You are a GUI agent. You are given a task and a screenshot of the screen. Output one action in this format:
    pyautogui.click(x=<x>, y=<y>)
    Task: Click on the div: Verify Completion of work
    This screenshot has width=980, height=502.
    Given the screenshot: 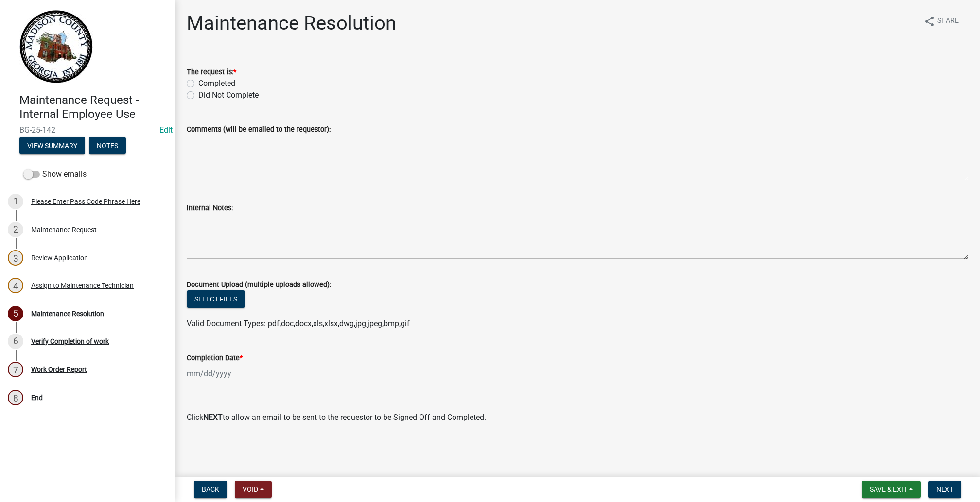 What is the action you would take?
    pyautogui.click(x=70, y=342)
    